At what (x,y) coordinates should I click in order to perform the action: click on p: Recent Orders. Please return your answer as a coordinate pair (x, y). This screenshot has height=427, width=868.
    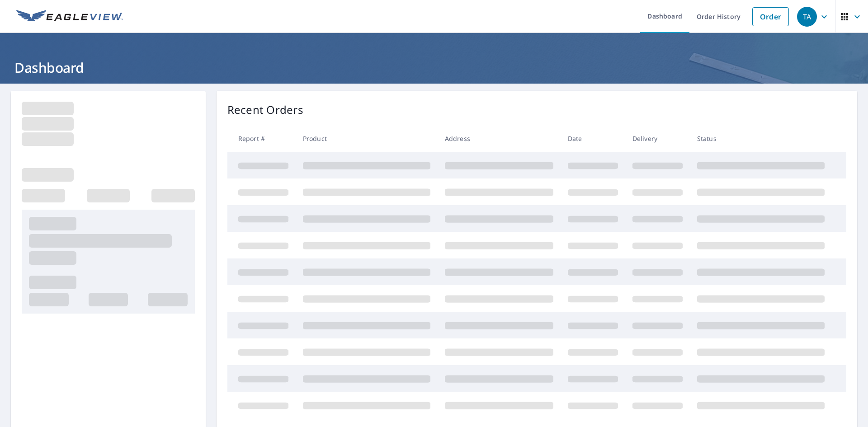
    Looking at the image, I should click on (265, 110).